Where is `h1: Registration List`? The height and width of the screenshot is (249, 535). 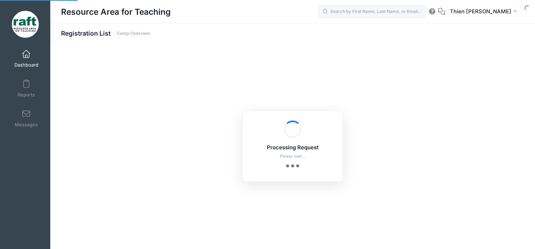
h1: Registration List is located at coordinates (106, 33).